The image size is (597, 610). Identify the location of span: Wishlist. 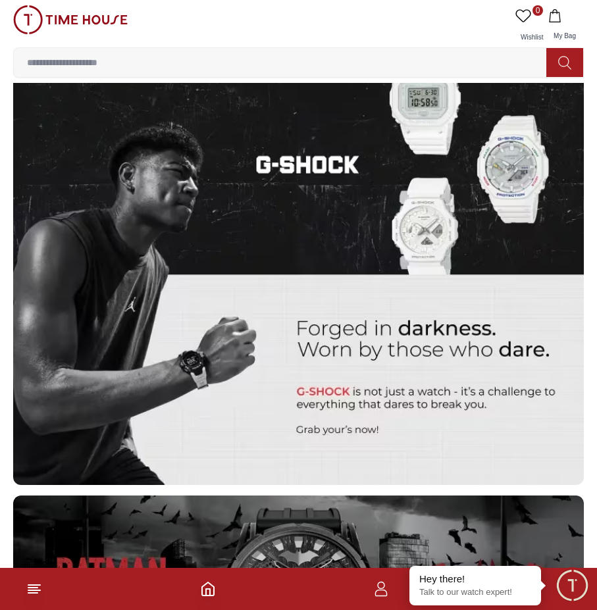
(532, 37).